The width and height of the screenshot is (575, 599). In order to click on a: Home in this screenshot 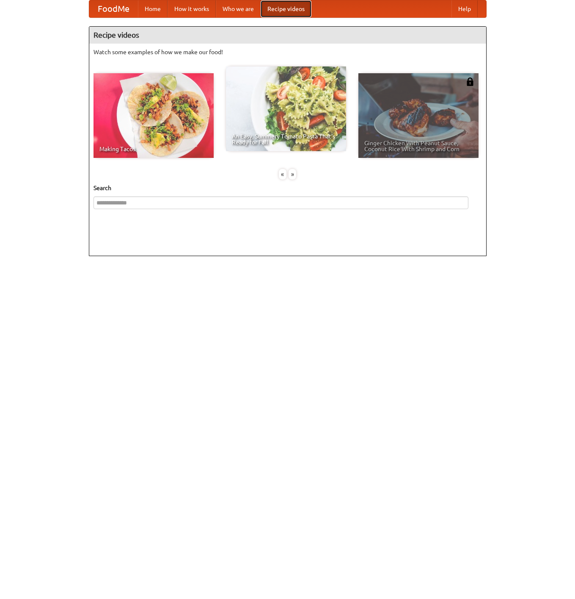, I will do `click(153, 9)`.